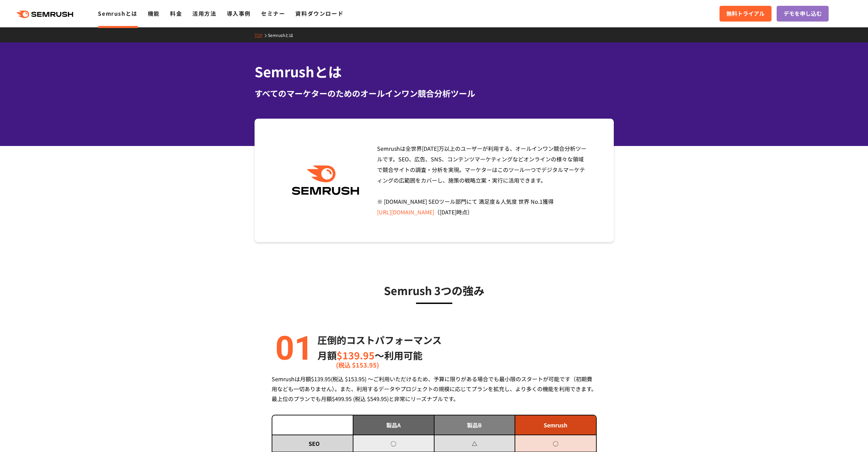  I want to click on a: 無料トライアル, so click(746, 14).